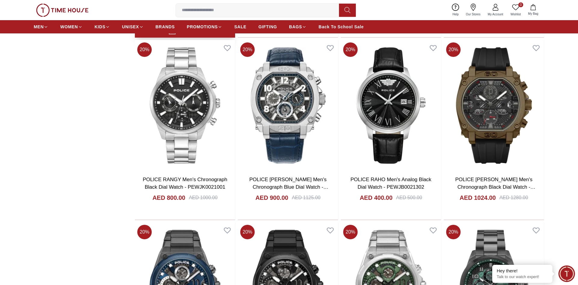 The image size is (578, 285). What do you see at coordinates (267, 27) in the screenshot?
I see `a: GIFTING` at bounding box center [267, 27].